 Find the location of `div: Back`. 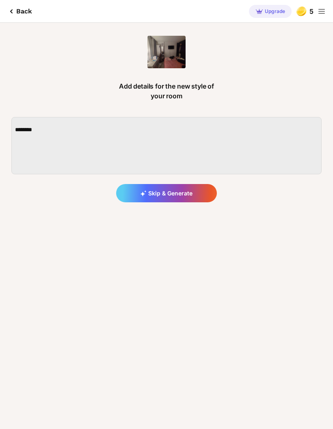

div: Back is located at coordinates (19, 11).